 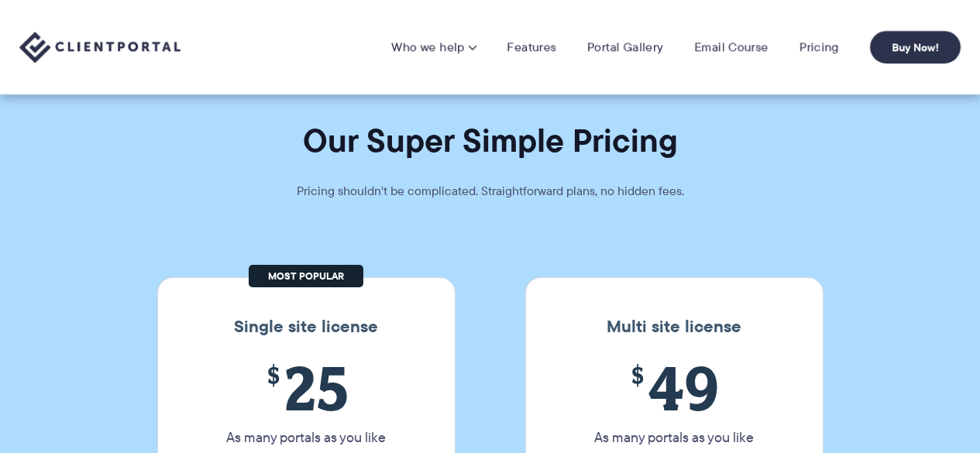 What do you see at coordinates (306, 387) in the screenshot?
I see `span: 25` at bounding box center [306, 387].